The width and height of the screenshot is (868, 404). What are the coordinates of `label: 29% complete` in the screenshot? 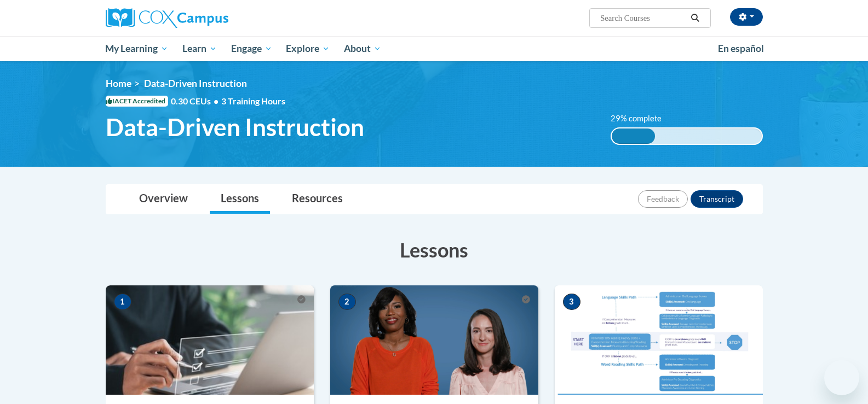 It's located at (641, 119).